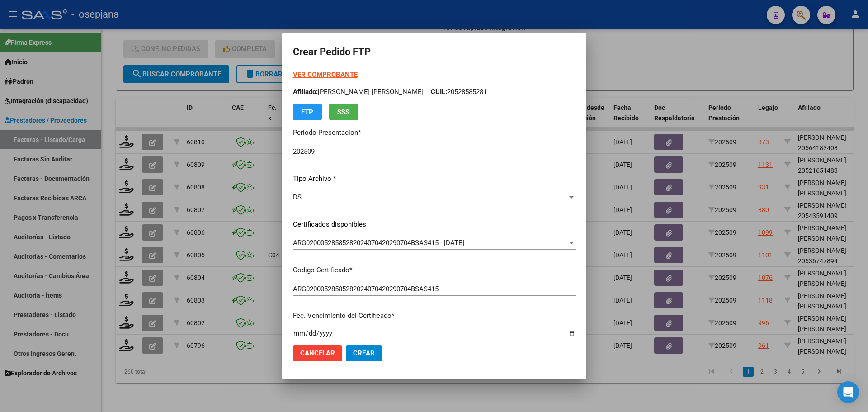 This screenshot has height=412, width=868. Describe the element at coordinates (848, 392) in the screenshot. I see `div: Open Intercom Messenger` at that location.